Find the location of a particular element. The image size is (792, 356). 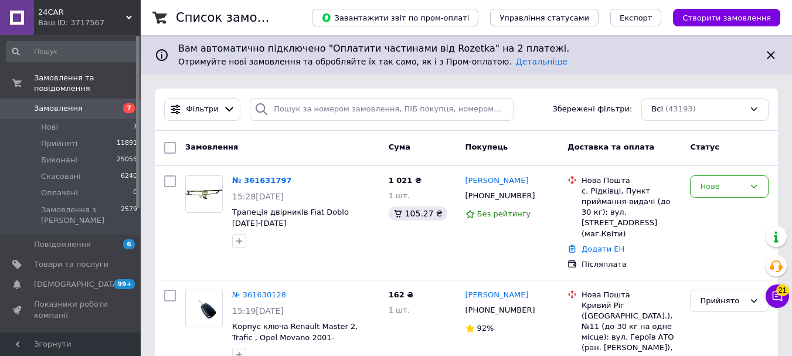

span: Отримуйте нові замовлення та обробляйте їх так само, як і з Пром-оплатою. is located at coordinates (373, 62).